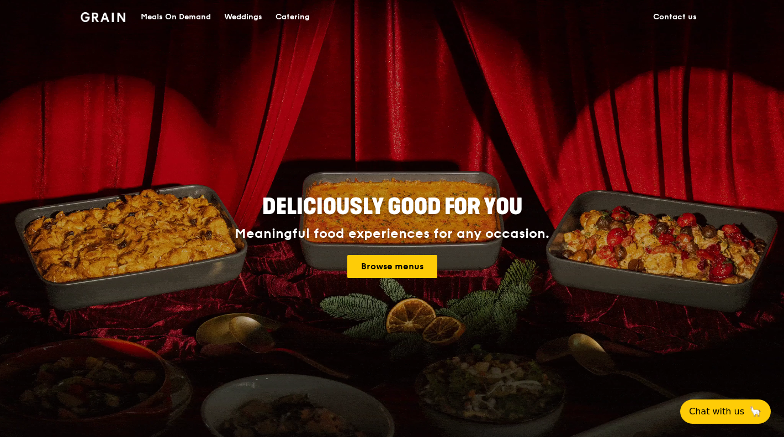 The width and height of the screenshot is (784, 437). What do you see at coordinates (243, 17) in the screenshot?
I see `a: Weddings` at bounding box center [243, 17].